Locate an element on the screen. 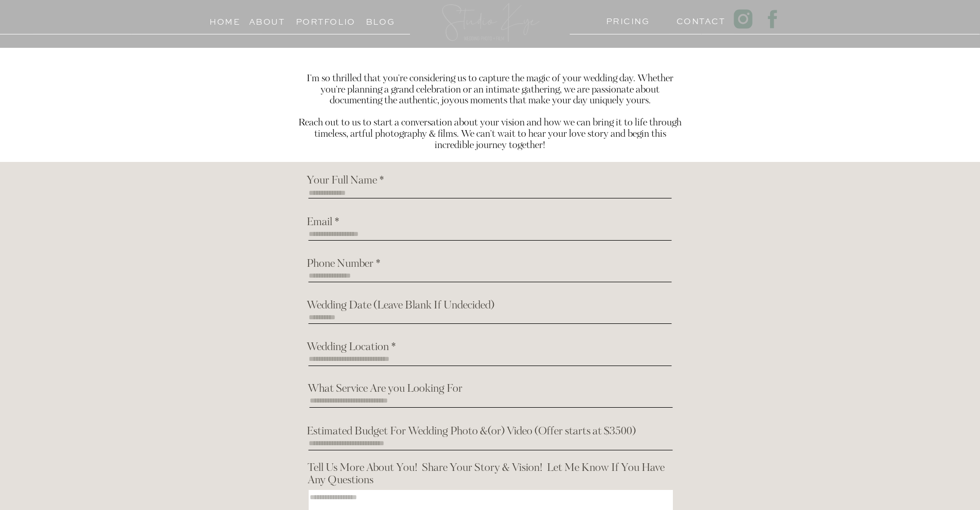 This screenshot has height=510, width=980. h2: Phone Number * is located at coordinates (375, 265).